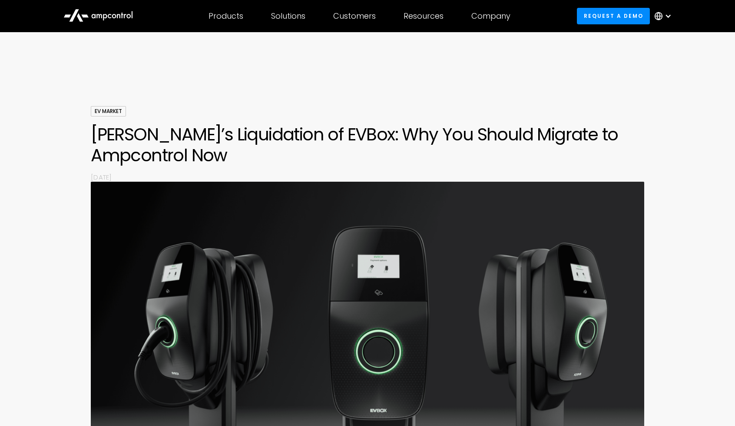 This screenshot has width=735, height=426. I want to click on div: Company, so click(491, 16).